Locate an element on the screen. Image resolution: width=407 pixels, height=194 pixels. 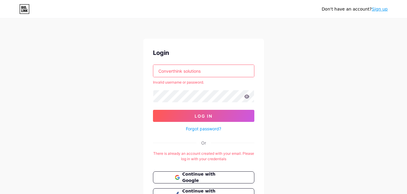
span: Log In is located at coordinates (203, 116).